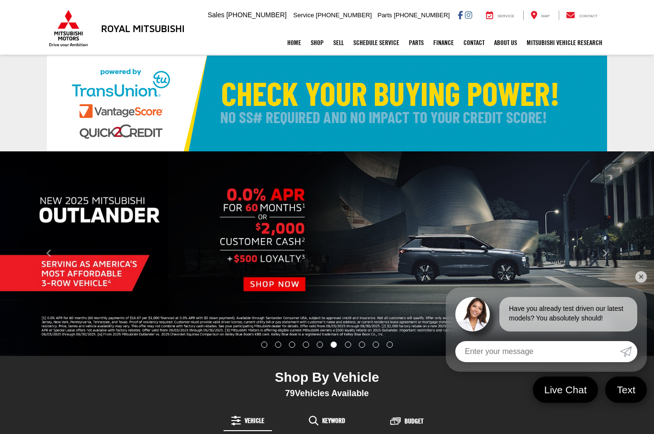 The height and width of the screenshot is (434, 654). What do you see at coordinates (628, 351) in the screenshot?
I see `a: Submit` at bounding box center [628, 351].